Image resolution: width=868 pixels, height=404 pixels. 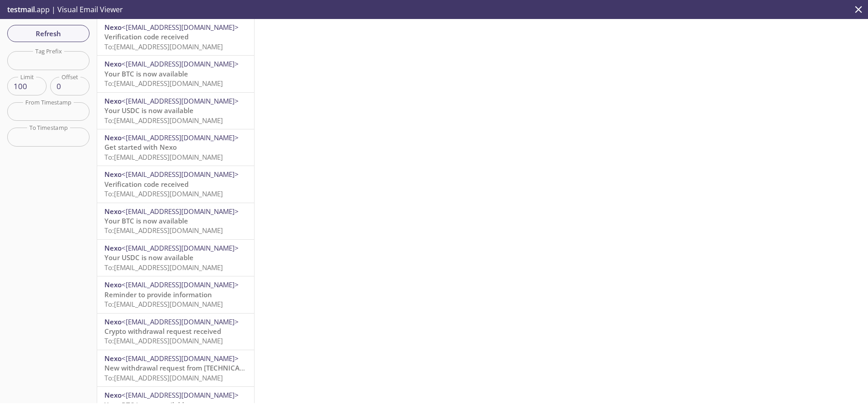 I want to click on span: Refresh, so click(x=48, y=33).